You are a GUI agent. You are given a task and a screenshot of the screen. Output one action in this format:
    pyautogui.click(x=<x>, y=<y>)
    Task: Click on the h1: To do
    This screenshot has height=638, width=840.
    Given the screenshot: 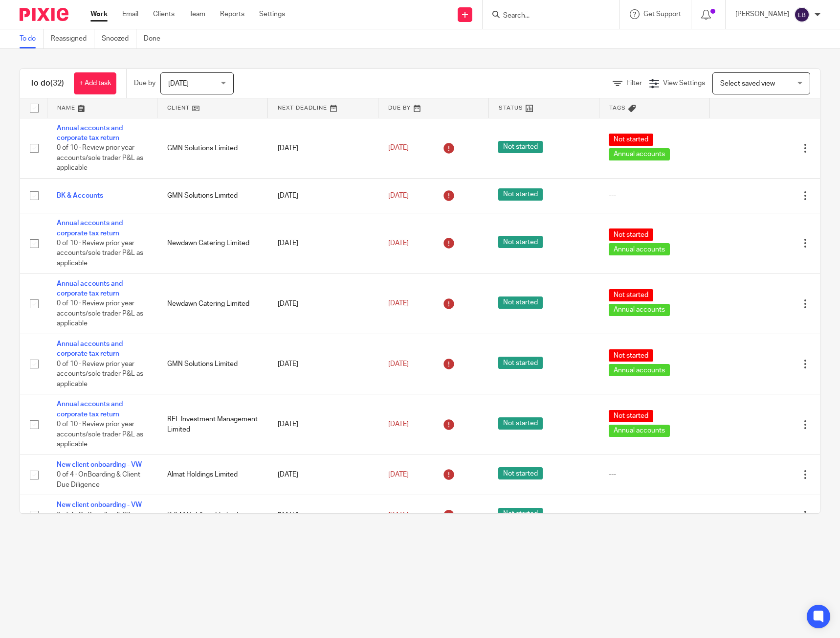 What is the action you would take?
    pyautogui.click(x=47, y=83)
    